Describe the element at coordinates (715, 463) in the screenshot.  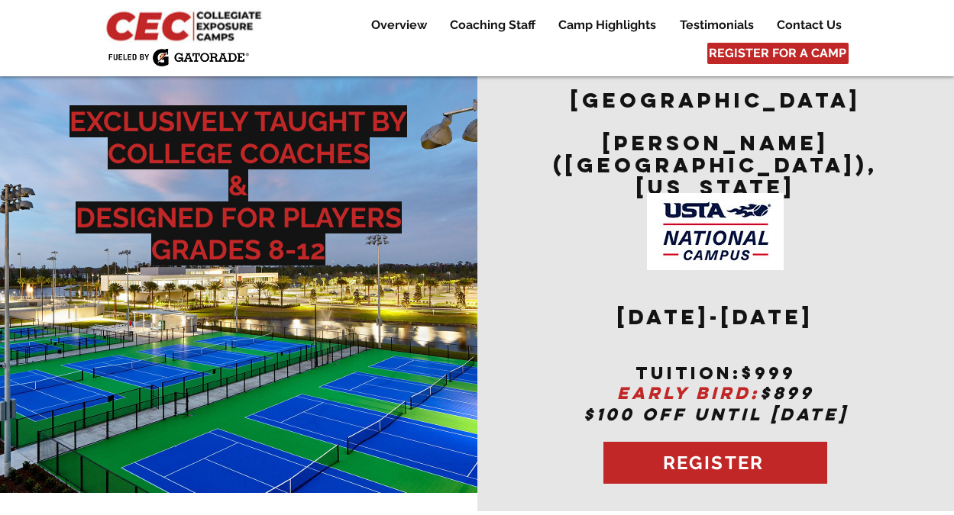
I see `a: REGISTER` at that location.